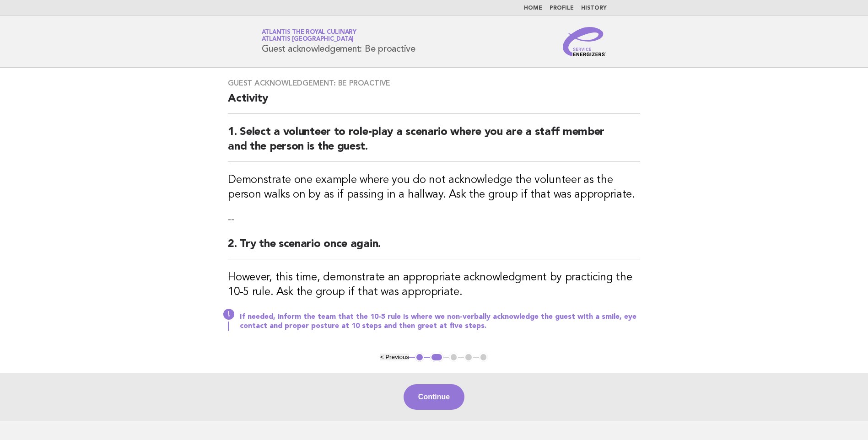 The width and height of the screenshot is (868, 440). Describe the element at coordinates (440, 322) in the screenshot. I see `p: If needed, inform the team that the 10-5 rule is where we non-verbally acknowledge the guest with...` at that location.